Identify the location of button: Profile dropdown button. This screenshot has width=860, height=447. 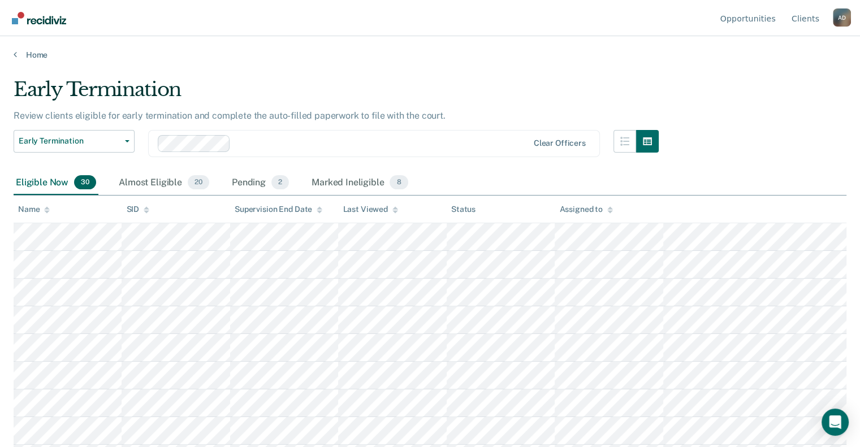
(842, 18).